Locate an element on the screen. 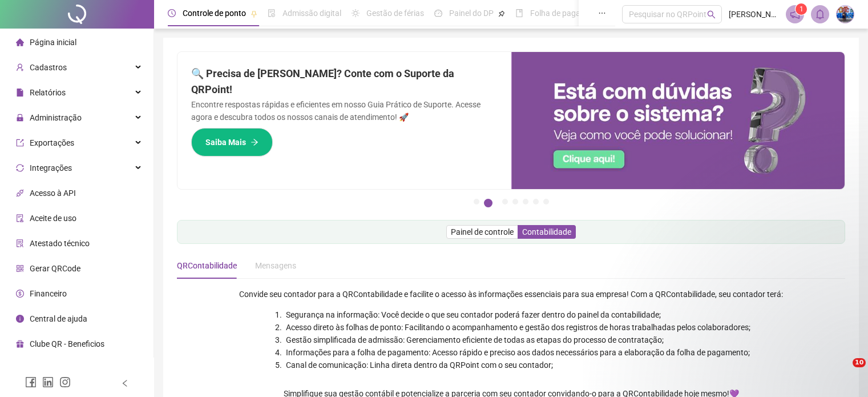 Image resolution: width=868 pixels, height=397 pixels. span: audit is located at coordinates (20, 218).